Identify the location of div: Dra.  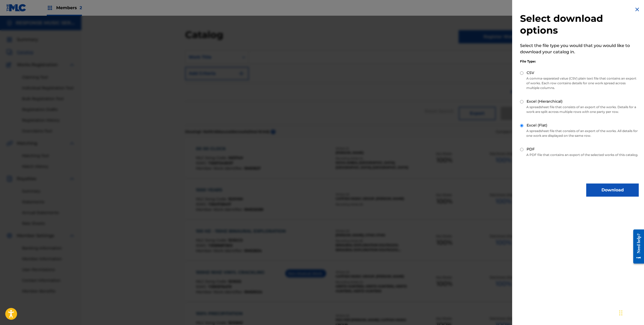
(621, 313).